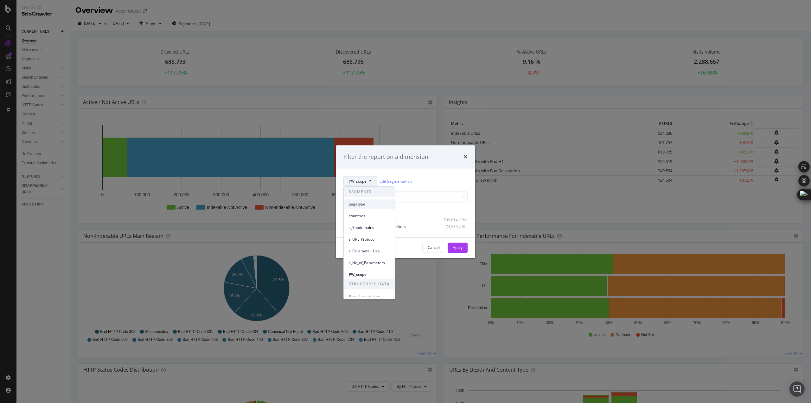 The width and height of the screenshot is (811, 403). I want to click on span: s_Subdomains, so click(369, 228).